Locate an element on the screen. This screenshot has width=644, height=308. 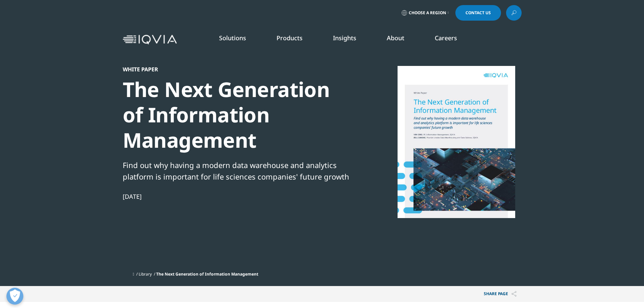
div: The Next Generation of Information Management is located at coordinates (238, 115).